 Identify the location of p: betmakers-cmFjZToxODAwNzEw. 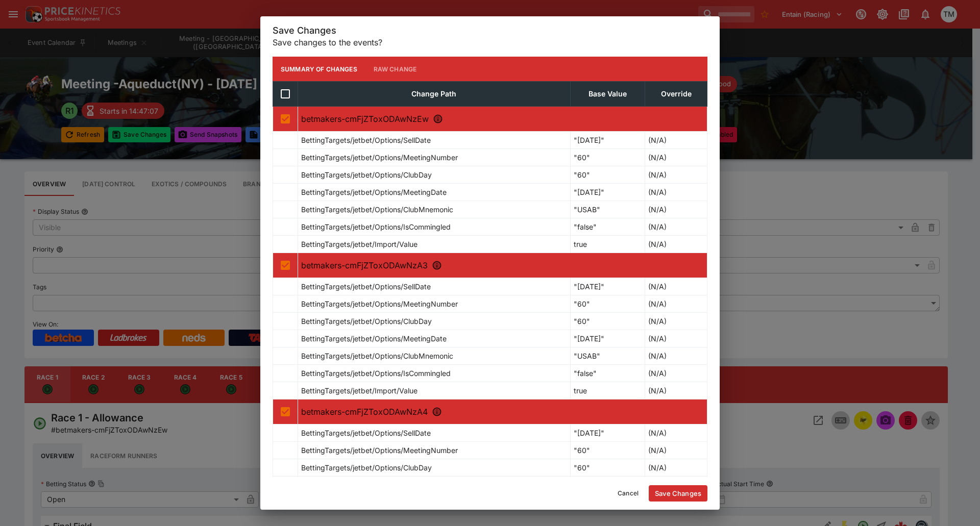
(502, 119).